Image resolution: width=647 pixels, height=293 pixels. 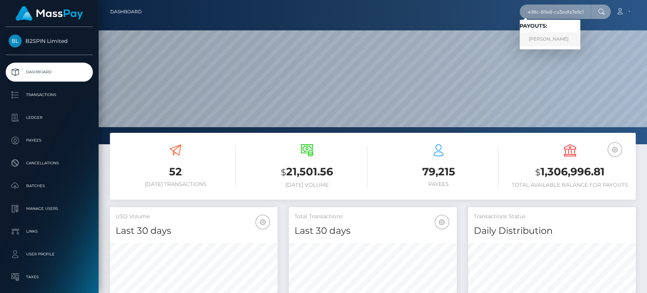 I want to click on p: Cancellations, so click(x=49, y=163).